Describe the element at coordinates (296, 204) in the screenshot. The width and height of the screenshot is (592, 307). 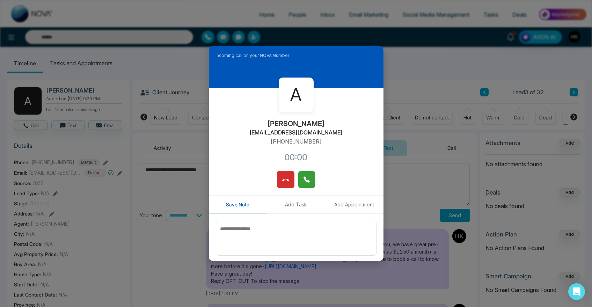
I see `button: Add Task` at that location.